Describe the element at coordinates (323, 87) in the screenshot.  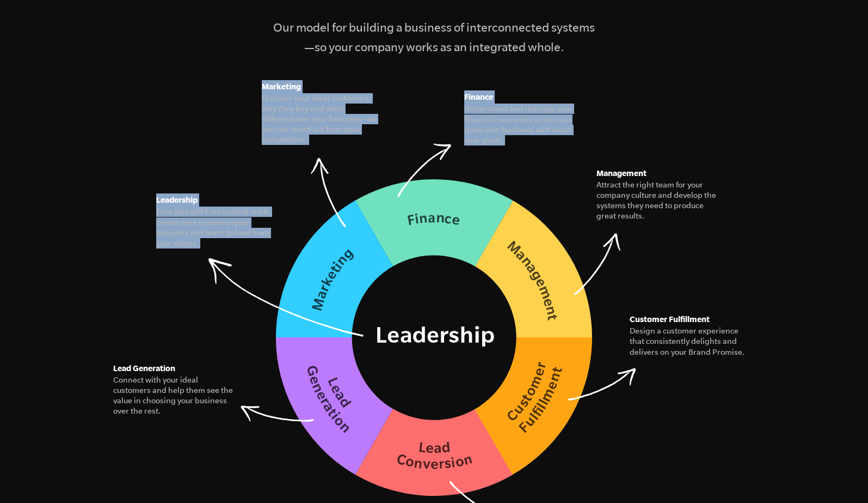
I see `h5: Marketing` at that location.